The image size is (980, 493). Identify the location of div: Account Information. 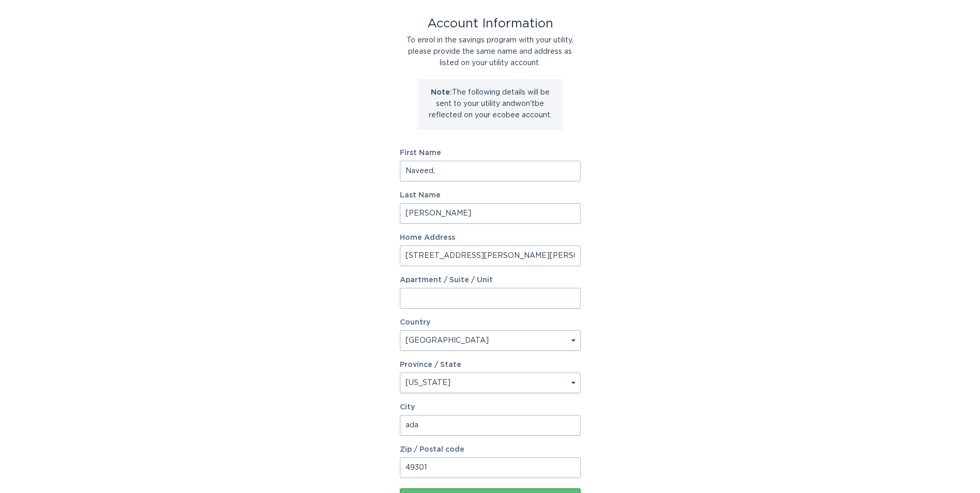
(490, 24).